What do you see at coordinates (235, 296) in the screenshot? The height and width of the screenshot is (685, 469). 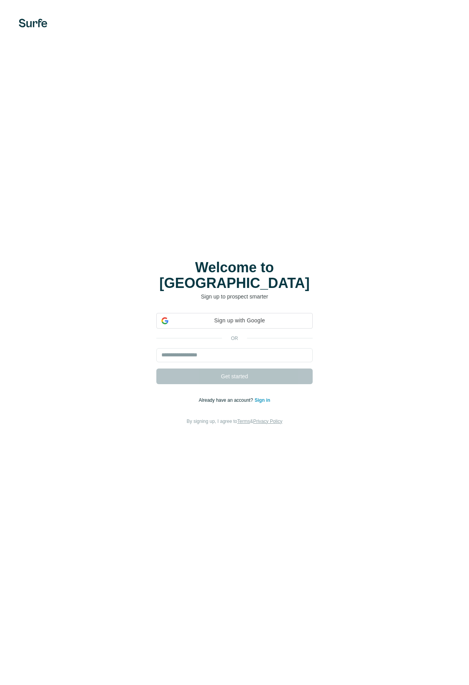 I see `p: Sign up to prospect smarter` at bounding box center [235, 296].